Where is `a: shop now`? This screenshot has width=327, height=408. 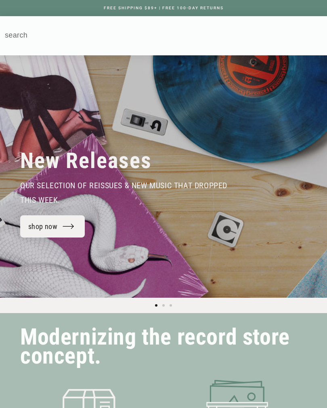
a: shop now is located at coordinates (52, 226).